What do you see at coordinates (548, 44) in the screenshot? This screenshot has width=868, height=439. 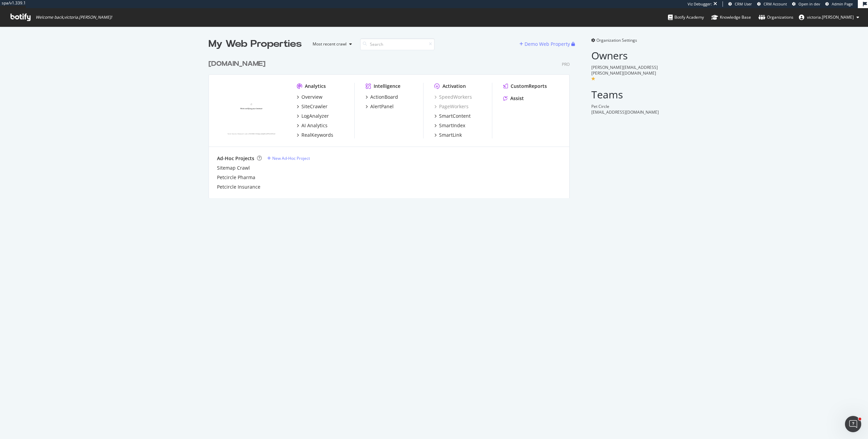 I see `div: Demo Web Property` at bounding box center [548, 44].